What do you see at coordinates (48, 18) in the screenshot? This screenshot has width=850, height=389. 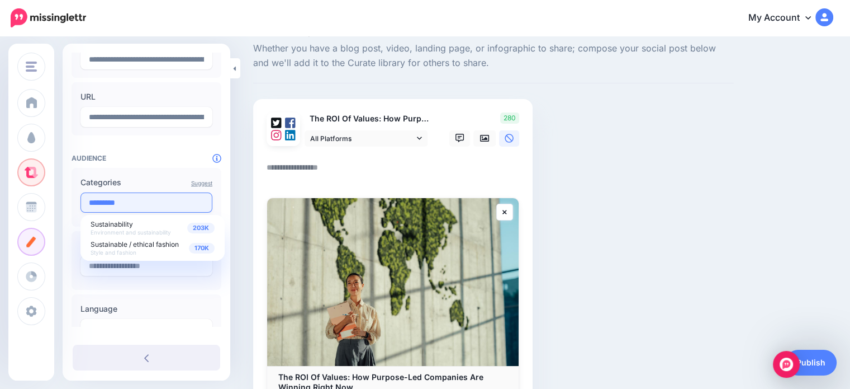 I see `img: Missinglettr` at bounding box center [48, 18].